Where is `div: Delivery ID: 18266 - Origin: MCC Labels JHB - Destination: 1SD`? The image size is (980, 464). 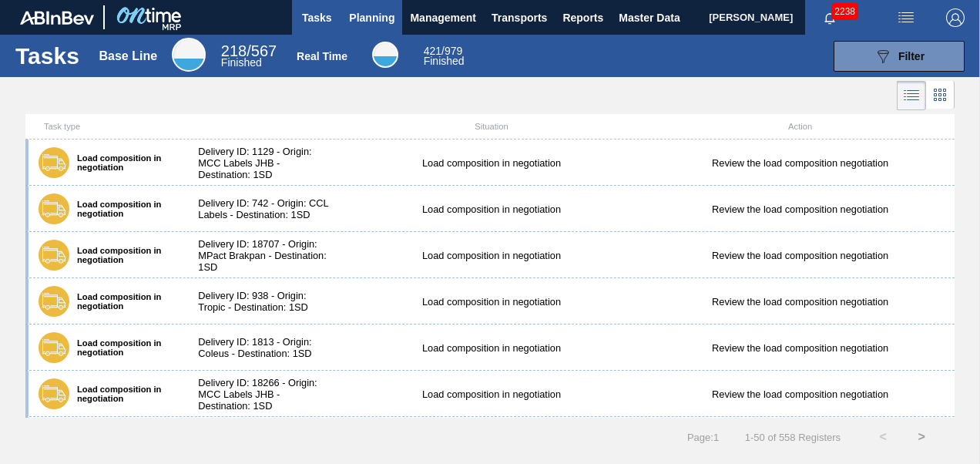
div: Delivery ID: 18266 - Origin: MCC Labels JHB - Destination: 1SD is located at coordinates (260, 394).